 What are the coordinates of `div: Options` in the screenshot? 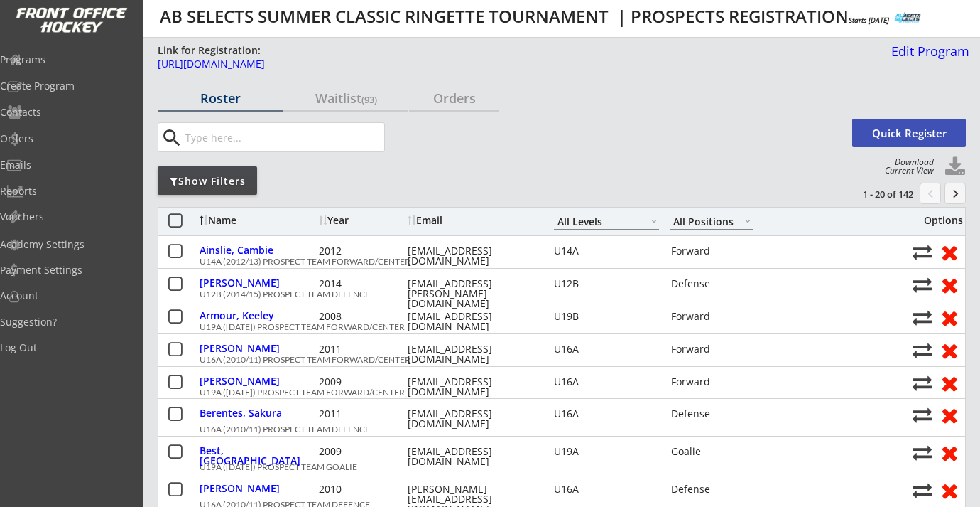 It's located at (938, 220).